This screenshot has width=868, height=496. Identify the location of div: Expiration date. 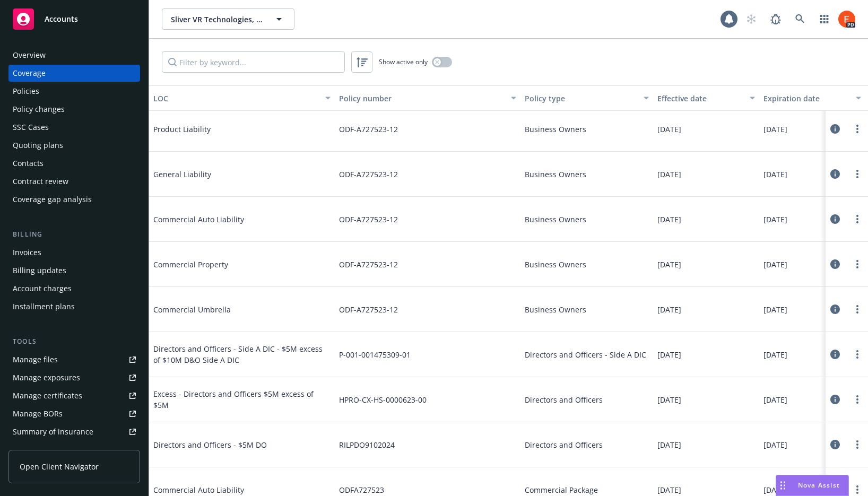
(807, 98).